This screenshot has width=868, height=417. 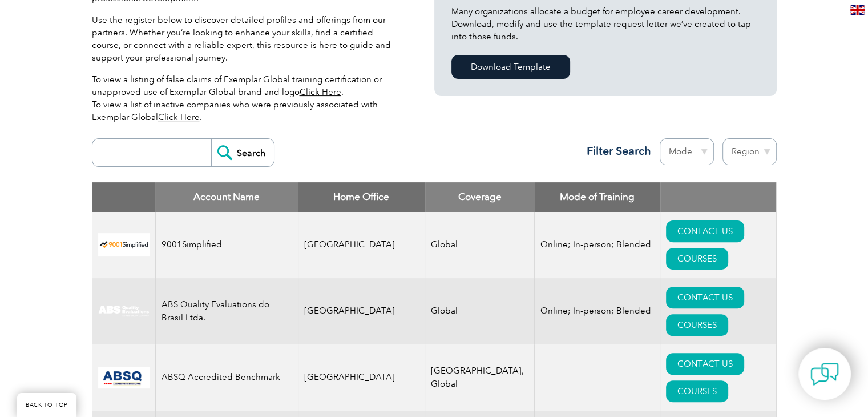 What do you see at coordinates (246, 39) in the screenshot?
I see `p: Use the register below to discover detailed profiles and offerings from our partners. Whether you...` at bounding box center [246, 39].